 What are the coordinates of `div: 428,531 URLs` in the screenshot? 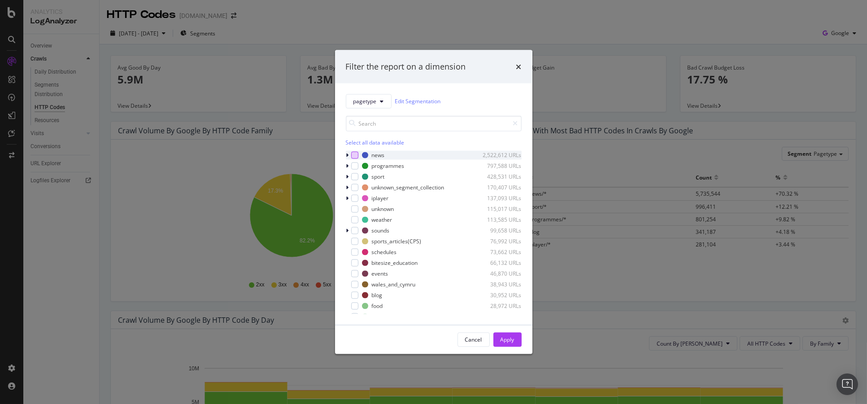 It's located at (500, 176).